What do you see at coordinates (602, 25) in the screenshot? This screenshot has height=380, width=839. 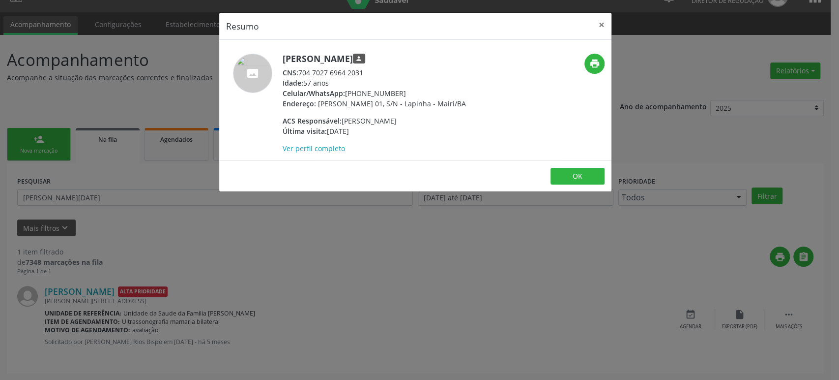 I see `button: Close` at bounding box center [602, 25].